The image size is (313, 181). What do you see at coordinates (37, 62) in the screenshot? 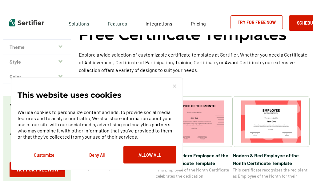
I see `button: Style` at bounding box center [37, 62].